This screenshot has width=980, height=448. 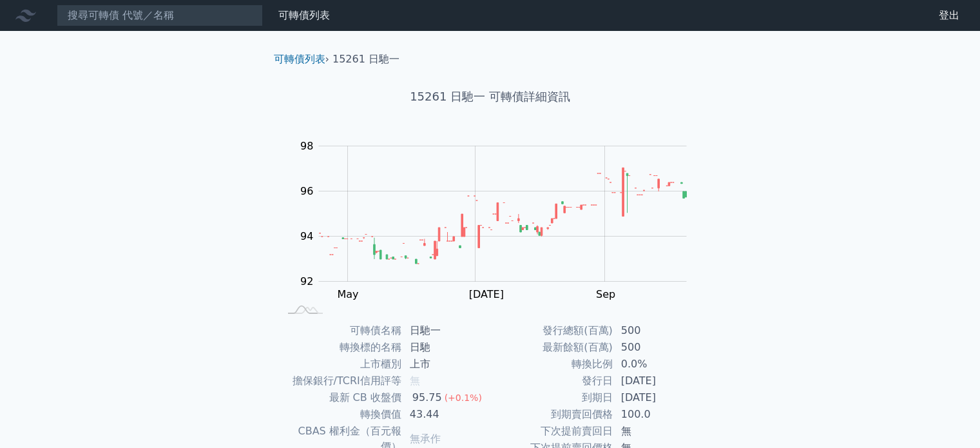 What do you see at coordinates (657, 431) in the screenshot?
I see `td: 無` at bounding box center [657, 431].